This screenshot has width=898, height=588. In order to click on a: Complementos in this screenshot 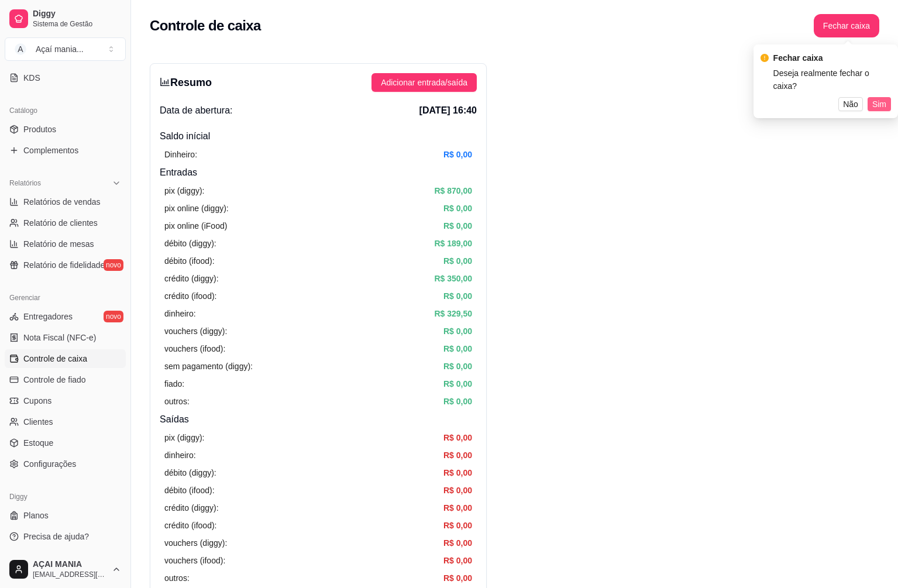, I will do `click(65, 150)`.